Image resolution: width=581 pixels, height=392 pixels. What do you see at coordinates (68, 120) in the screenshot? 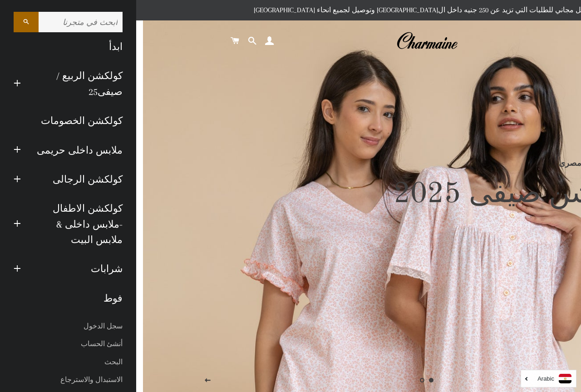
I see `a: كولكشن الخصومات` at bounding box center [68, 120].